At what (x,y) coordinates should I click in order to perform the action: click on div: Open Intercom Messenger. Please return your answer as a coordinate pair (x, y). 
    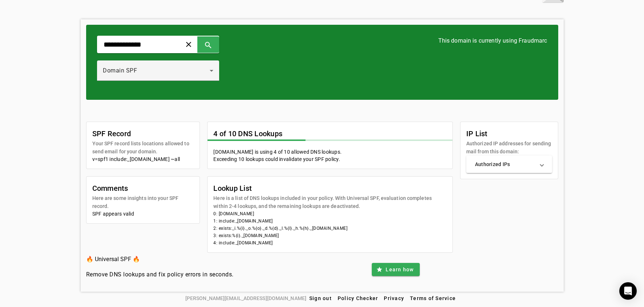
    Looking at the image, I should click on (628, 291).